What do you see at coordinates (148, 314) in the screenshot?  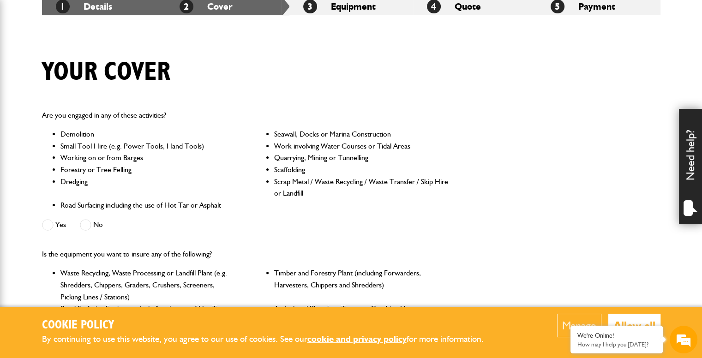 I see `li: Road Surfacing Equipment including the use of Hot Tar or Asphalt` at bounding box center [148, 314].